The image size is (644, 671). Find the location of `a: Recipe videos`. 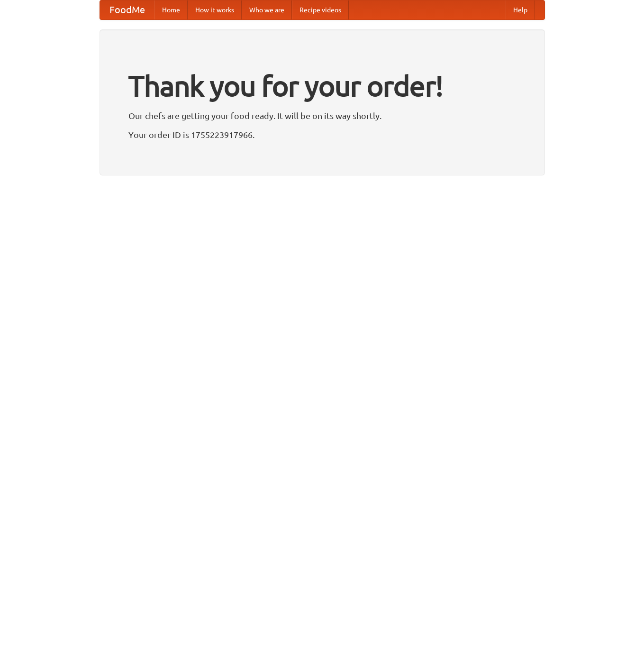

a: Recipe videos is located at coordinates (320, 10).